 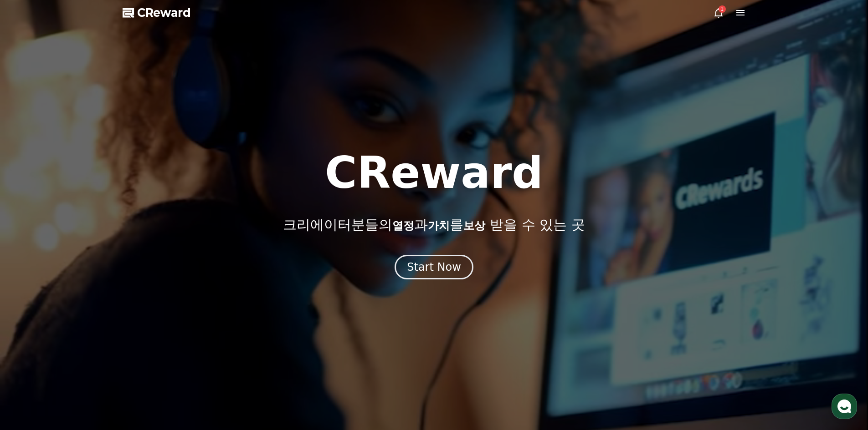 I want to click on a: 1, so click(x=718, y=13).